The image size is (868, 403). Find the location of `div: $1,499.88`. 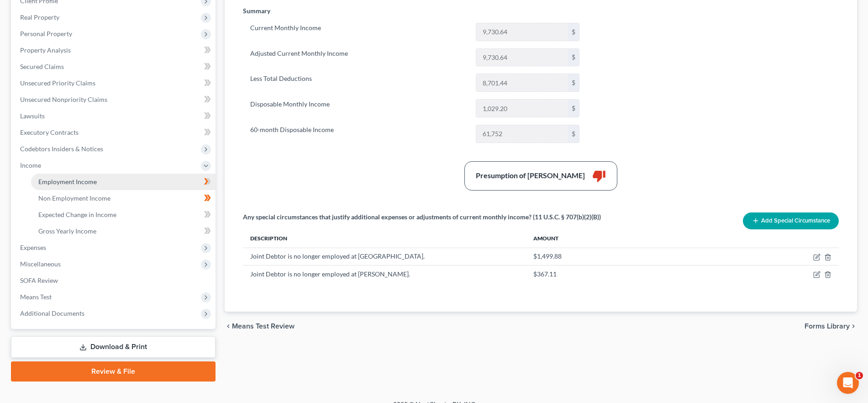

div: $1,499.88 is located at coordinates (666, 256).